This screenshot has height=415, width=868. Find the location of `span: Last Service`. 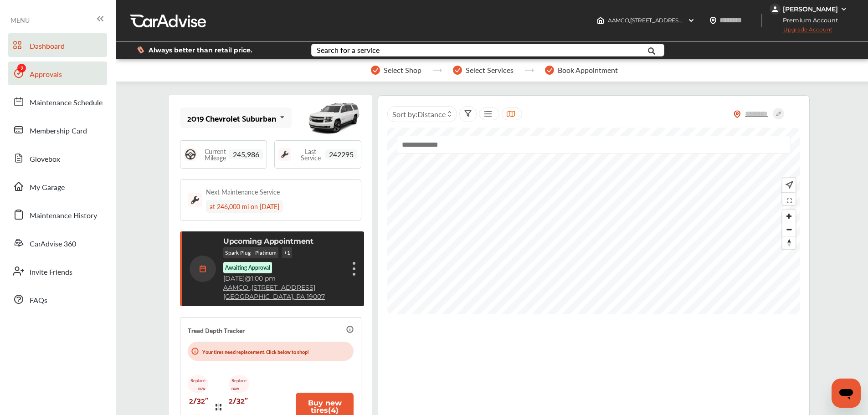

span: Last Service is located at coordinates (310, 155).